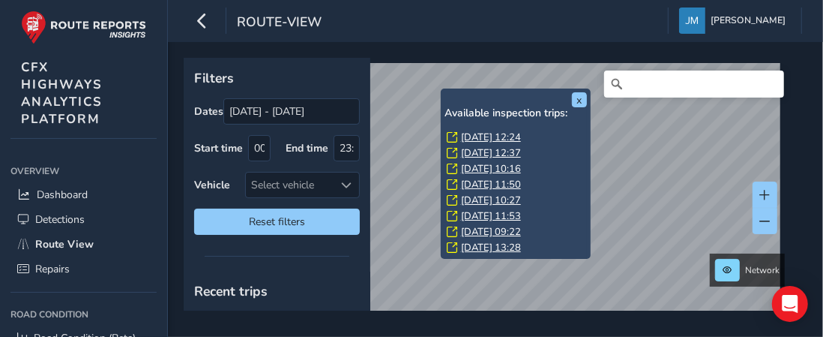 This screenshot has width=823, height=337. Describe the element at coordinates (60, 219) in the screenshot. I see `span: Detections` at that location.